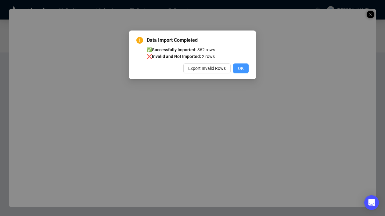 The height and width of the screenshot is (216, 385). Describe the element at coordinates (241, 68) in the screenshot. I see `button: OK` at that location.